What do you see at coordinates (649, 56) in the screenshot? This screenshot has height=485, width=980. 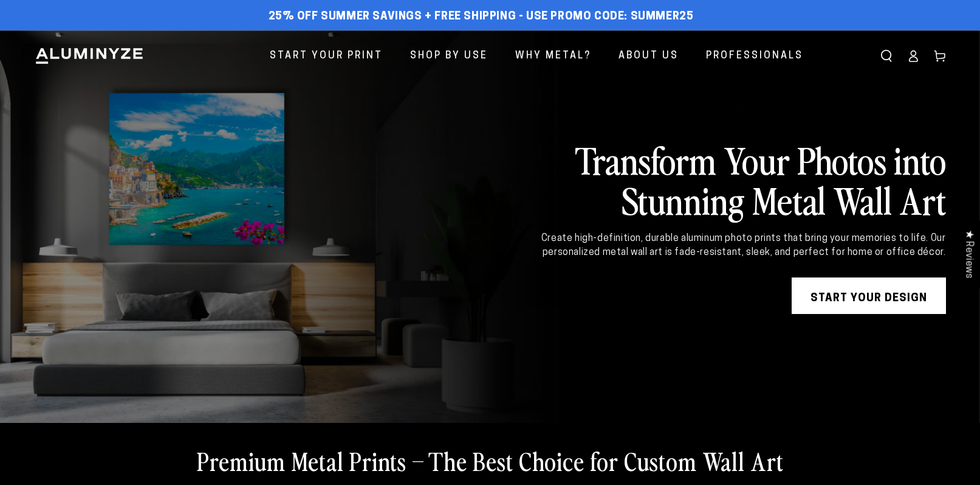 I see `span: About Us` at bounding box center [649, 56].